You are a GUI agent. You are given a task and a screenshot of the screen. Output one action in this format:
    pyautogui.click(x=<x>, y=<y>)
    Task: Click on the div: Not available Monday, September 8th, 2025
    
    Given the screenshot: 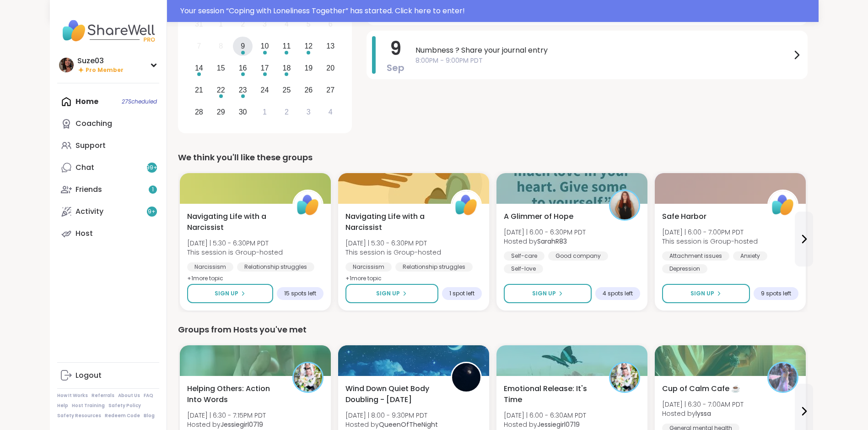 What is the action you would take?
    pyautogui.click(x=220, y=46)
    